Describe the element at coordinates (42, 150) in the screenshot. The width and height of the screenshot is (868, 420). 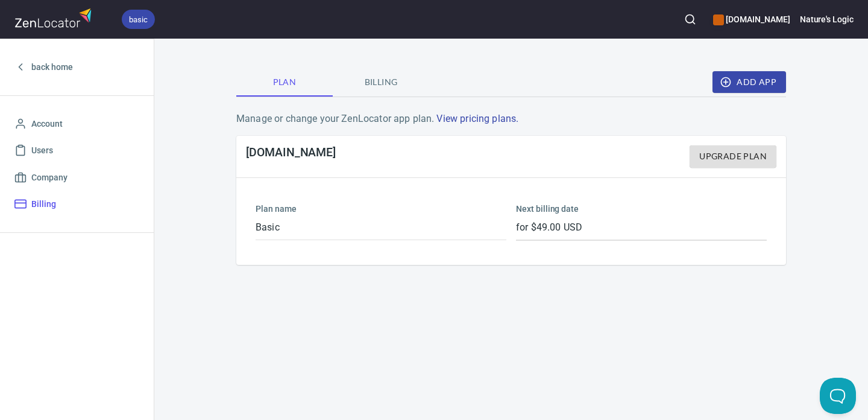
I see `span: Users` at that location.